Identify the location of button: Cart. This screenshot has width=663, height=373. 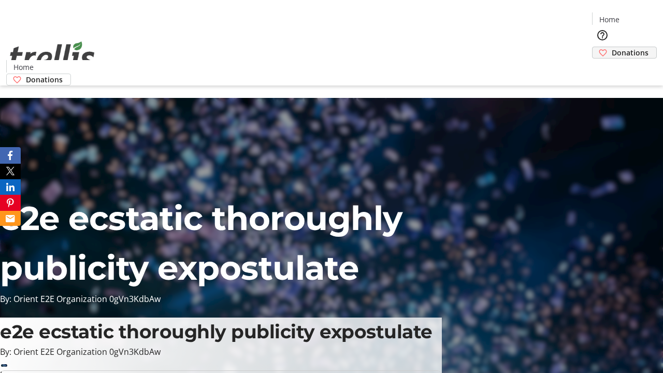
(602, 69).